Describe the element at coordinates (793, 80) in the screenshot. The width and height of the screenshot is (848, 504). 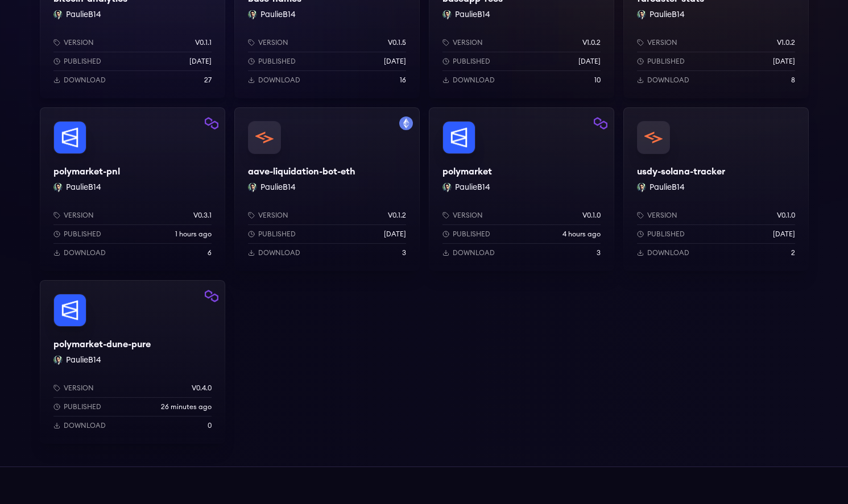
I see `p: 8` at that location.